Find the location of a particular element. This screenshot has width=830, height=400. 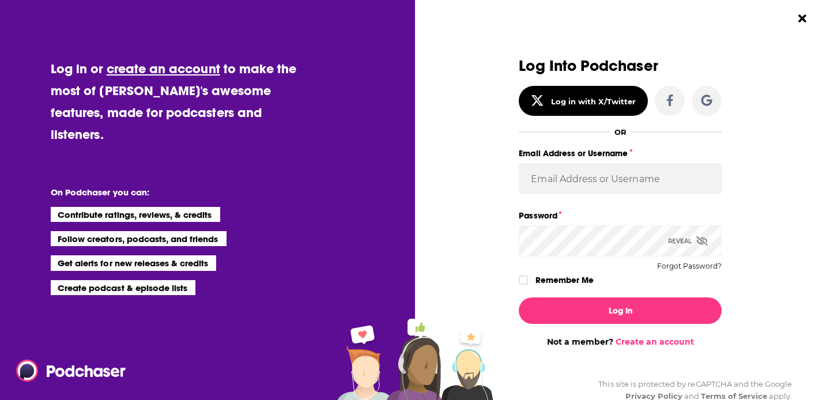

li: Get alerts for new releases & credits is located at coordinates (133, 263).